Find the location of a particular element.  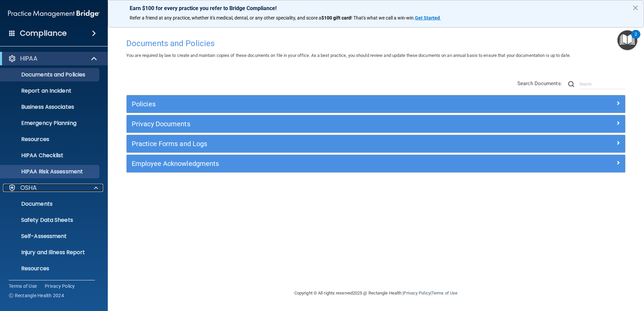

span: Search Documents: is located at coordinates (540, 83).